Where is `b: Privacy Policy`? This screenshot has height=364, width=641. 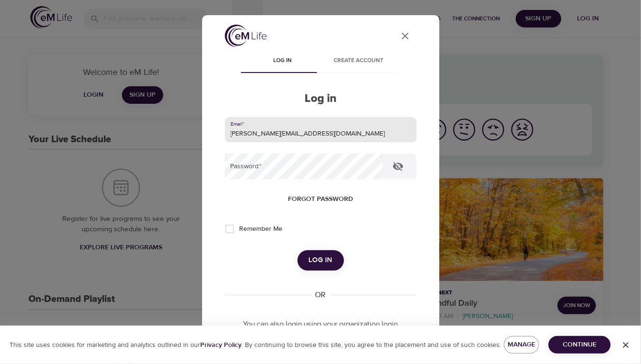
b: Privacy Policy is located at coordinates (221, 345).